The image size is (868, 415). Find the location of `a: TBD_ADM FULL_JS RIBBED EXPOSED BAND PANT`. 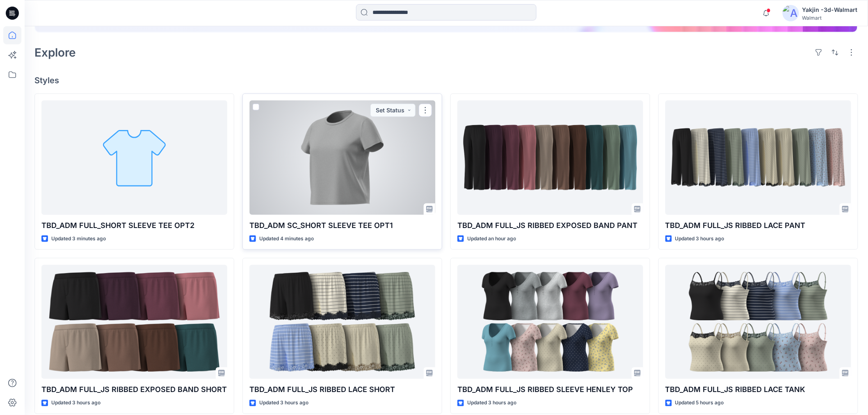

a: TBD_ADM FULL_JS RIBBED EXPOSED BAND PANT is located at coordinates (550, 158).